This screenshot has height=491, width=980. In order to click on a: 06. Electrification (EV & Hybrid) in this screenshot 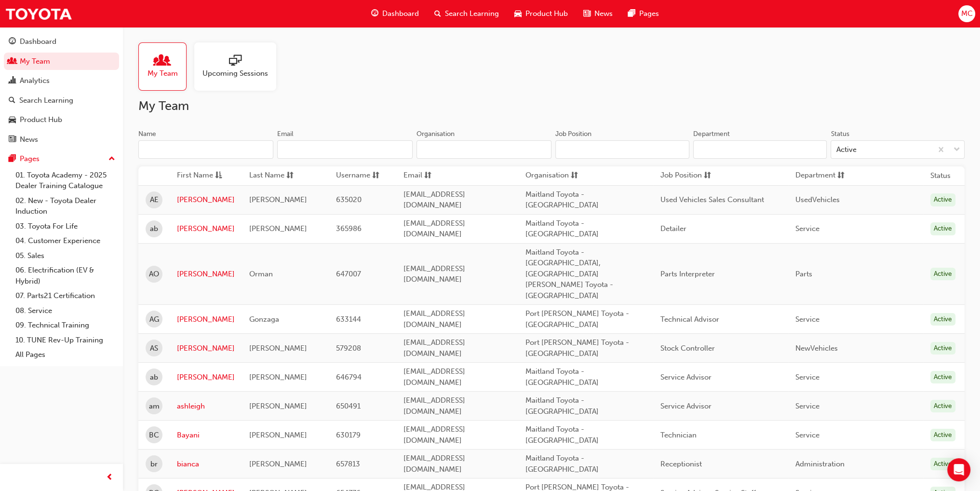, I will do `click(65, 276)`.